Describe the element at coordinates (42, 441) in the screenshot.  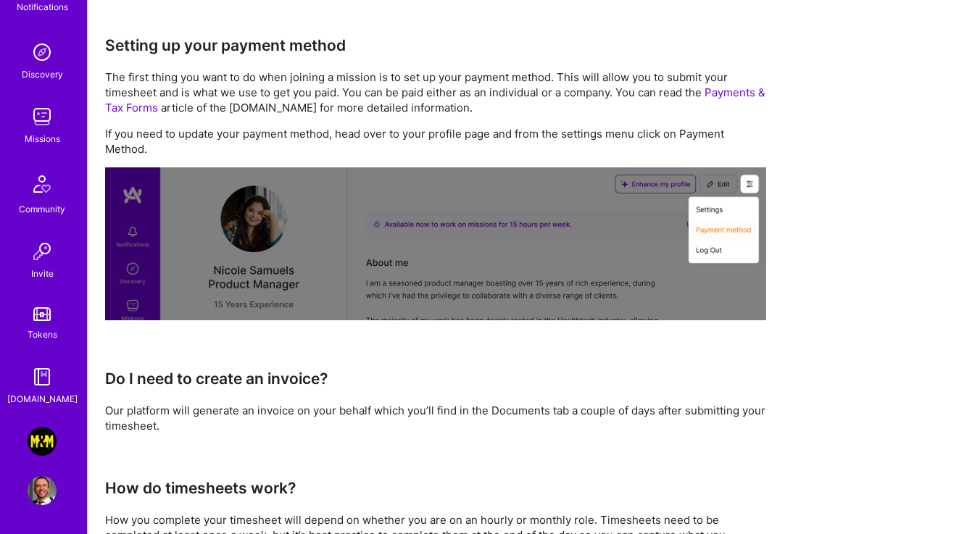
I see `img: Morgan & Morgan: Document Management Product Manager` at that location.